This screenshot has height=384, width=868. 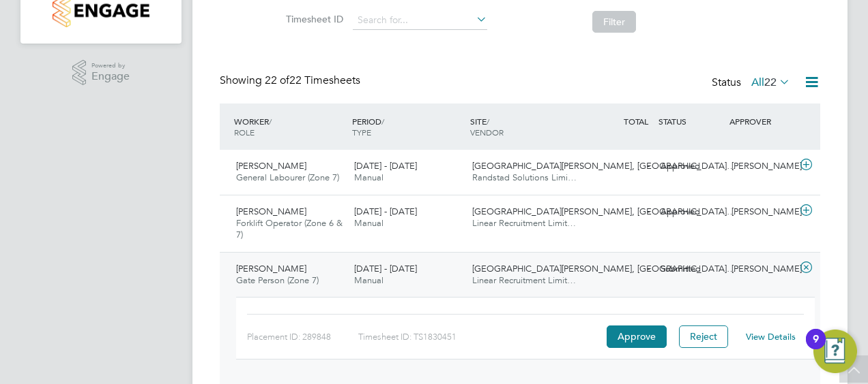 What do you see at coordinates (691, 269) in the screenshot?
I see `div: Submitted` at bounding box center [691, 269].